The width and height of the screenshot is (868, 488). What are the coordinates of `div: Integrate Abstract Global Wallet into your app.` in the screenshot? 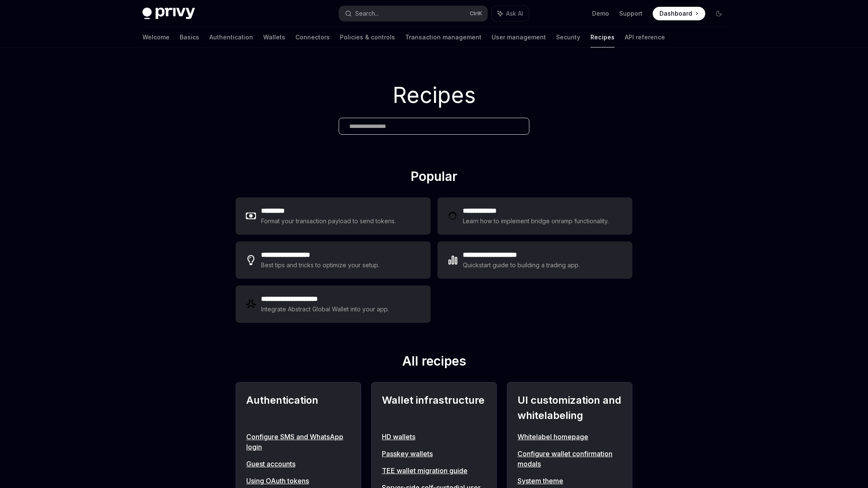 It's located at (326, 309).